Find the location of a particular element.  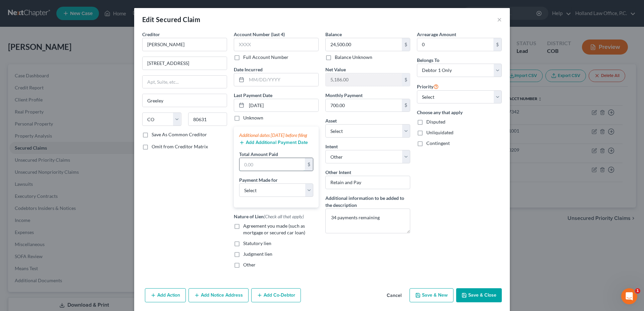

span: Judgment lien is located at coordinates (258, 254).